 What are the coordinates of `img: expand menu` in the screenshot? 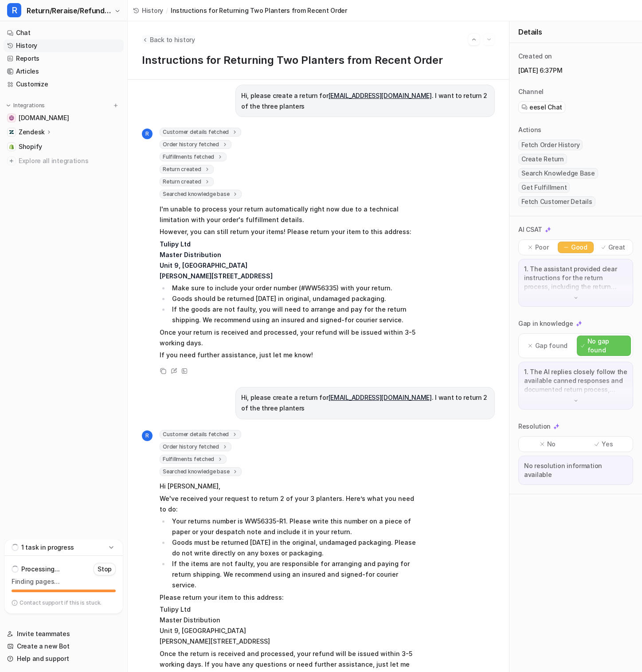 It's located at (8, 106).